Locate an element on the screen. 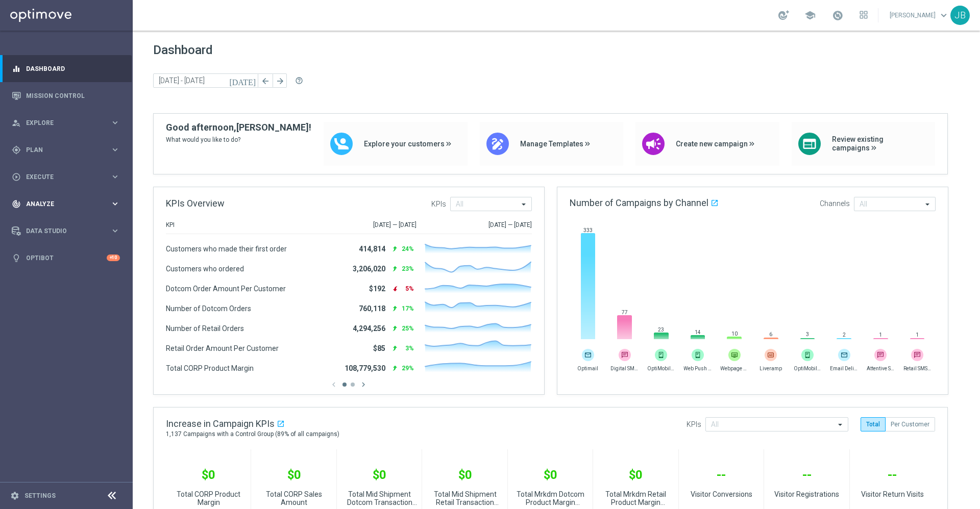 This screenshot has width=980, height=509. button: play_circle_outline Execute keyboard_arrow_right is located at coordinates (66, 177).